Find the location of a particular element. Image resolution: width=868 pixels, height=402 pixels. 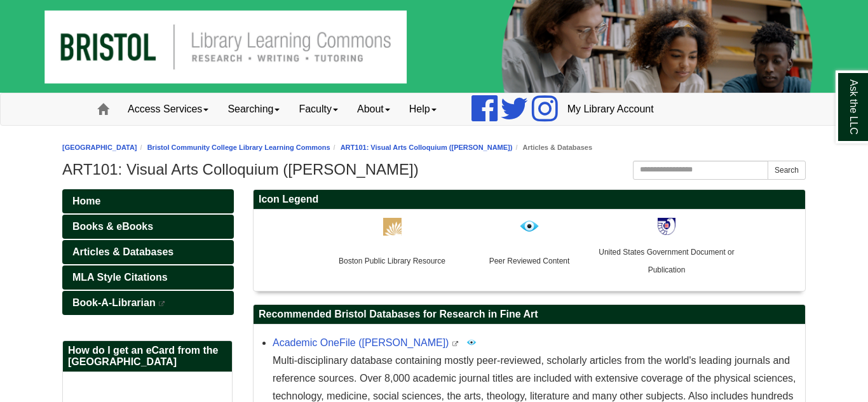

h2: Icon Legend is located at coordinates (529, 200).